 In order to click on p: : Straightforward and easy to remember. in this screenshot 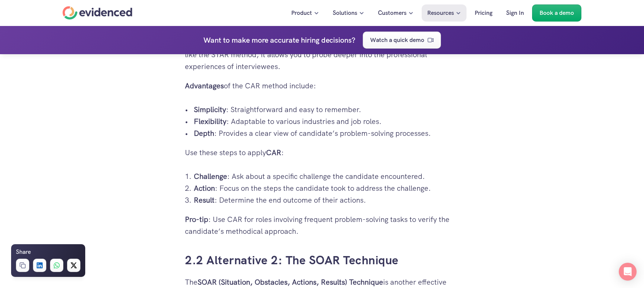, I will do `click(326, 110)`.